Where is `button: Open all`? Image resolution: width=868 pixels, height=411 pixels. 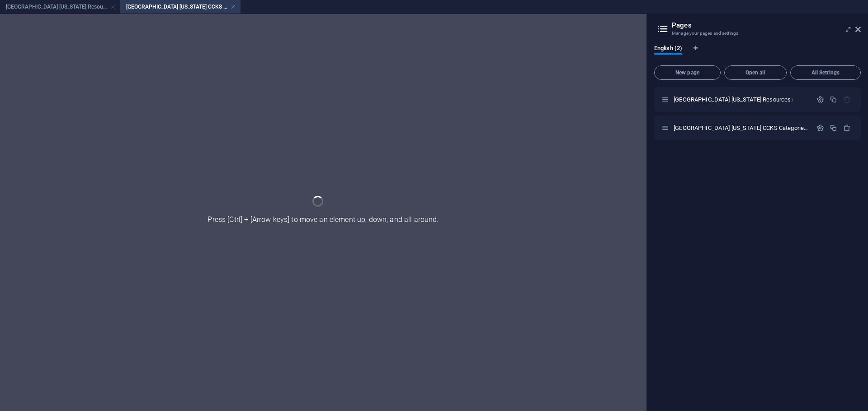
button: Open all is located at coordinates (756, 72).